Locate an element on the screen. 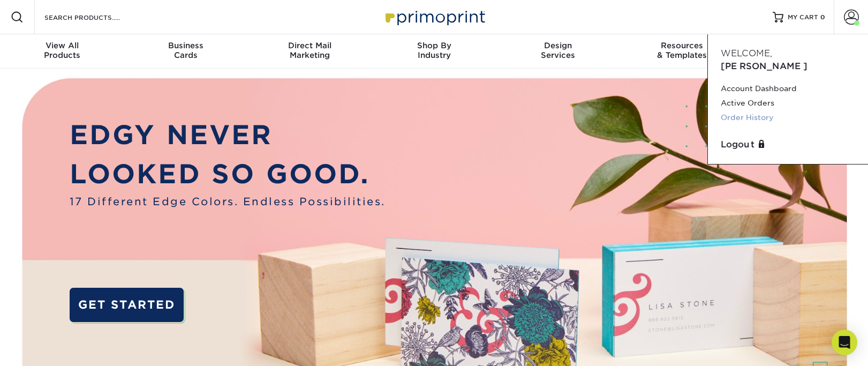 Image resolution: width=868 pixels, height=366 pixels. a: Shop ByIndustry is located at coordinates (434, 51).